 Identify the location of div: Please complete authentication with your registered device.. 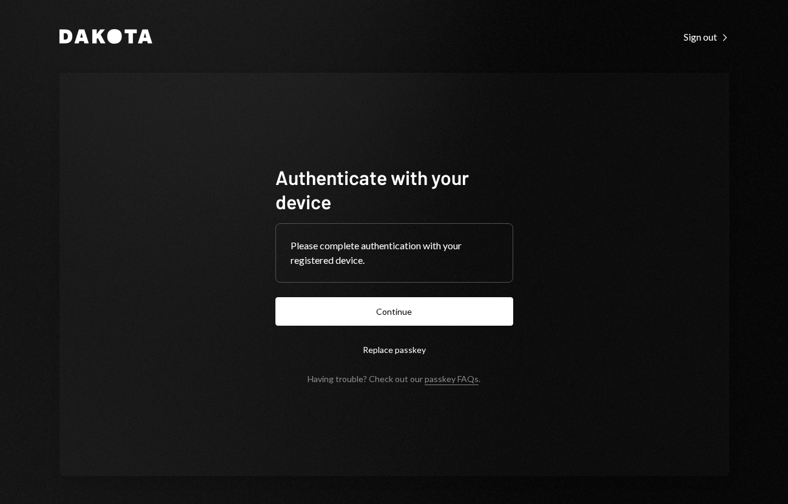
(395, 253).